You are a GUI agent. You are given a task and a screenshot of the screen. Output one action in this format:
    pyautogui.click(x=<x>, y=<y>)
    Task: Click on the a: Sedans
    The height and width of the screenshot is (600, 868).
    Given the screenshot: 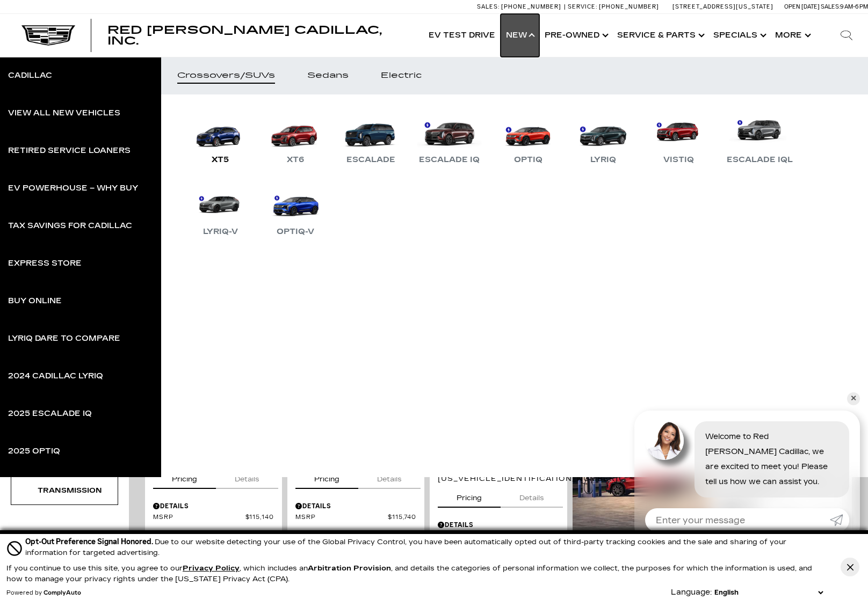 What is the action you would take?
    pyautogui.click(x=328, y=76)
    